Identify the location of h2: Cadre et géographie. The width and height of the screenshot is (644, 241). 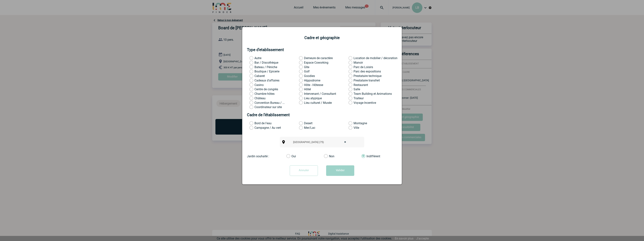
(322, 38).